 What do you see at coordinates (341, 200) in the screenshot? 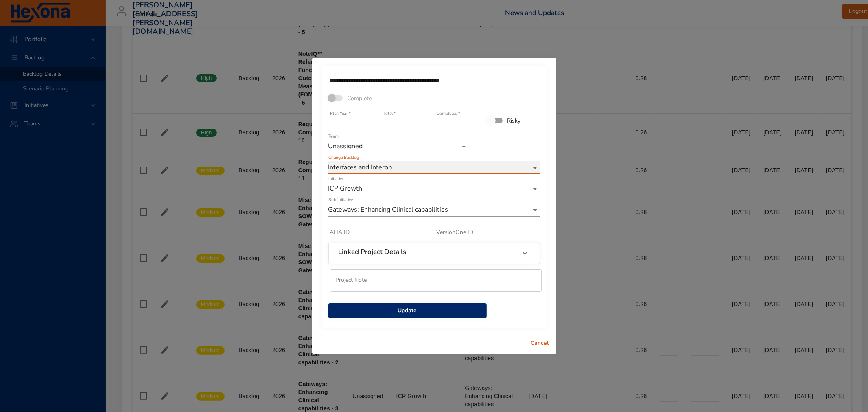
I see `label: Sub Initiative` at bounding box center [341, 200].